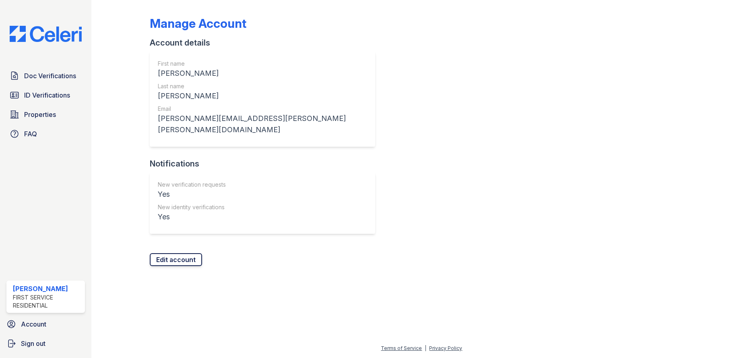  I want to click on a: Privacy Policy, so click(446, 347).